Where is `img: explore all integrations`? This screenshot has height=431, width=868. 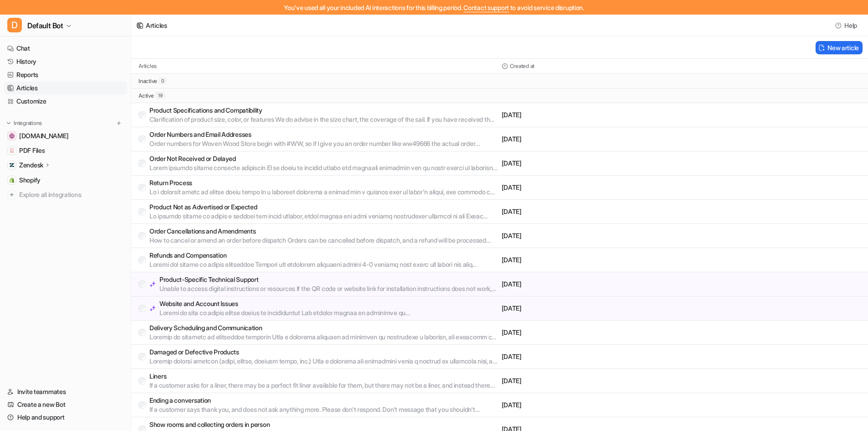 img: explore all integrations is located at coordinates (12, 195).